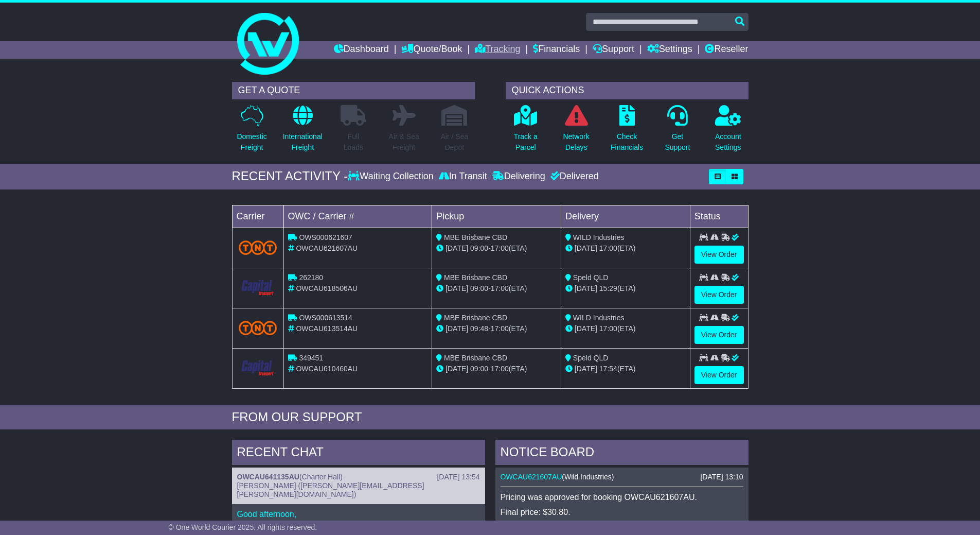 The height and width of the screenshot is (535, 980). What do you see at coordinates (622, 453) in the screenshot?
I see `div: NOTICE BOARD` at bounding box center [622, 453].